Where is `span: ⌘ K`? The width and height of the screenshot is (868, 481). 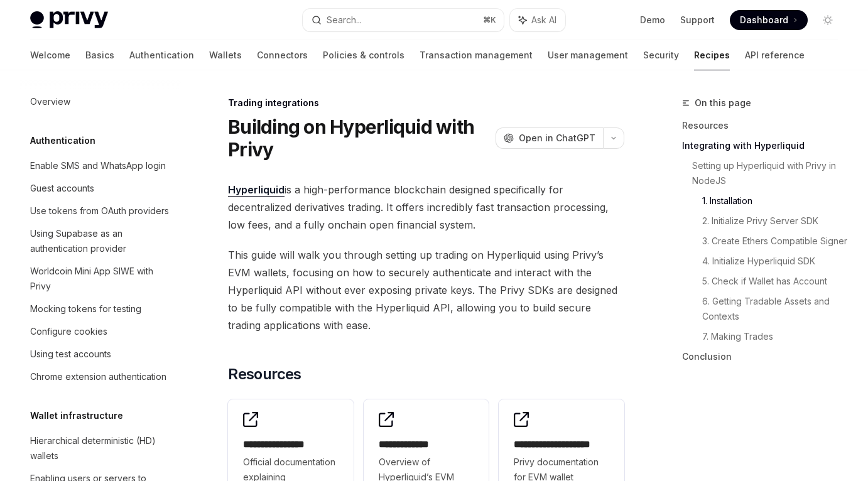
span: ⌘ K is located at coordinates (489, 20).